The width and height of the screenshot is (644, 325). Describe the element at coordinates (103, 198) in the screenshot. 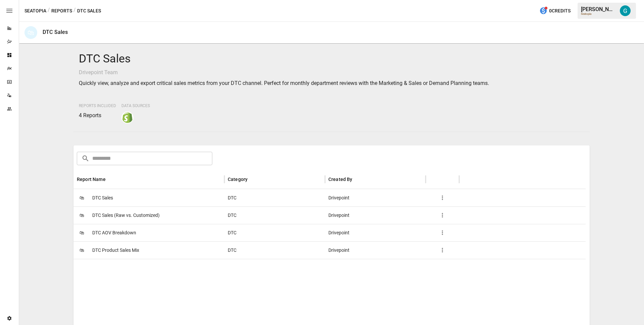

I see `span: DTC Sales` at that location.